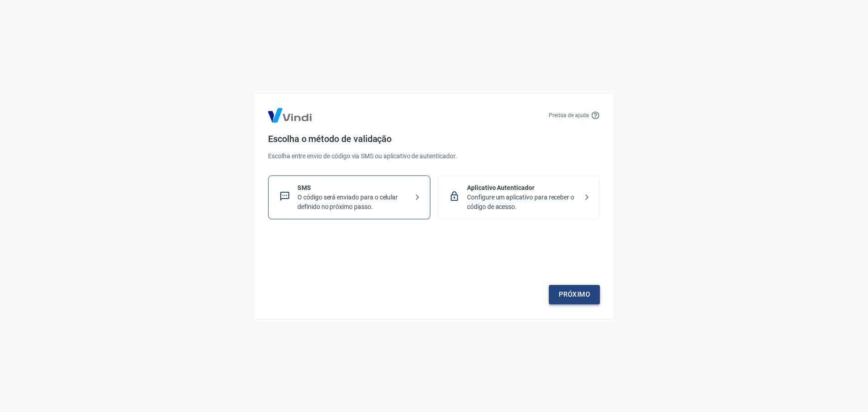  Describe the element at coordinates (519, 197) in the screenshot. I see `div: Aplicativo AutenticadorConfigure um aplicativo para receber o código de acesso.` at that location.